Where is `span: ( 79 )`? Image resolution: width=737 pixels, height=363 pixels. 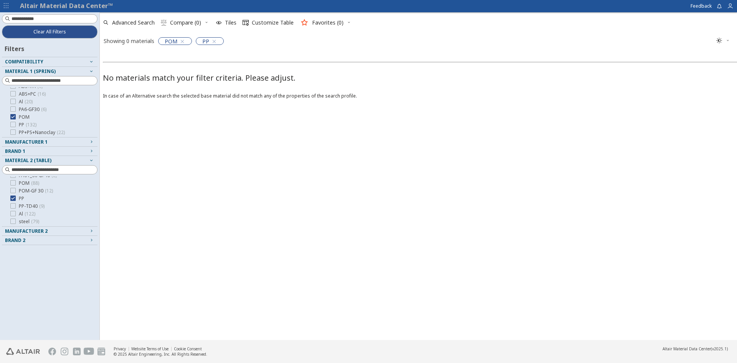
span: ( 79 ) is located at coordinates (35, 221).